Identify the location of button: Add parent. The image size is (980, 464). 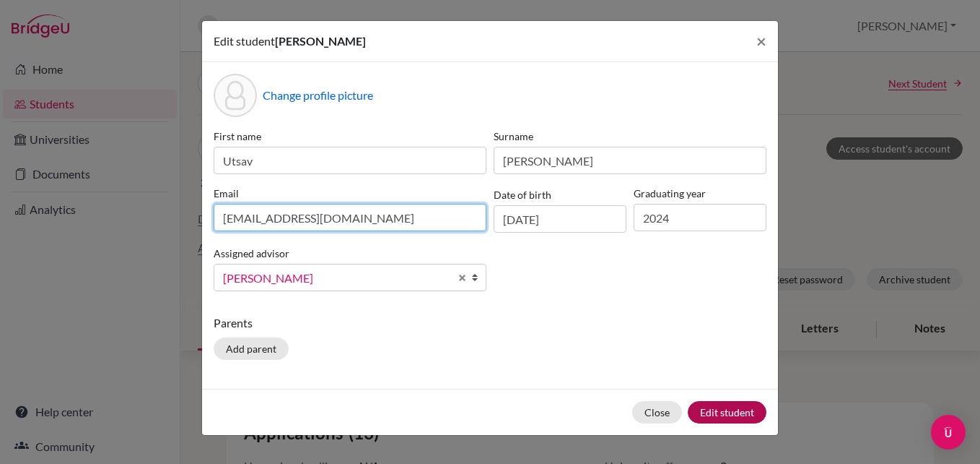
(252, 348).